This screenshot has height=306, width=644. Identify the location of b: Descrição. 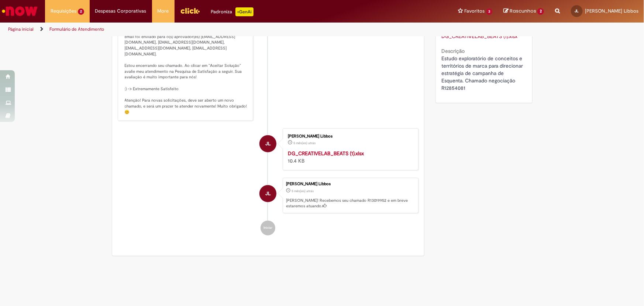
(453, 51).